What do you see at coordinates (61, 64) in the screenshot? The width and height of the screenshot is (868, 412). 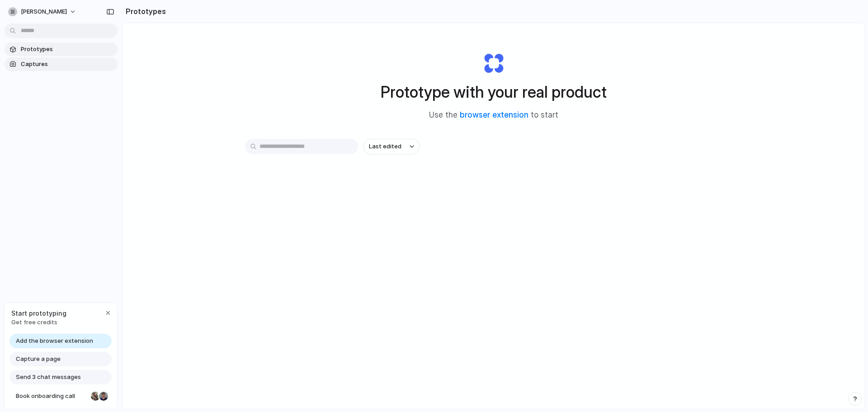 I see `a: Captures` at bounding box center [61, 64].